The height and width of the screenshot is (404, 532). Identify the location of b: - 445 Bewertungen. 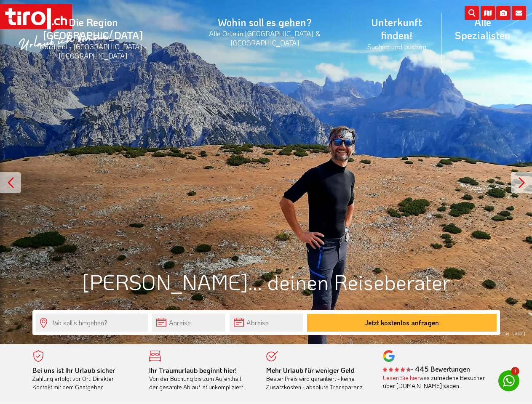
(426, 369).